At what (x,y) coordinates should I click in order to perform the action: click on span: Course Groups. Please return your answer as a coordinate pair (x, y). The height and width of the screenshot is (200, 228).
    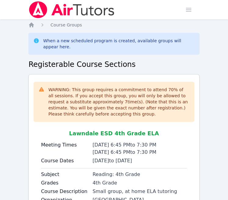
    Looking at the image, I should click on (66, 25).